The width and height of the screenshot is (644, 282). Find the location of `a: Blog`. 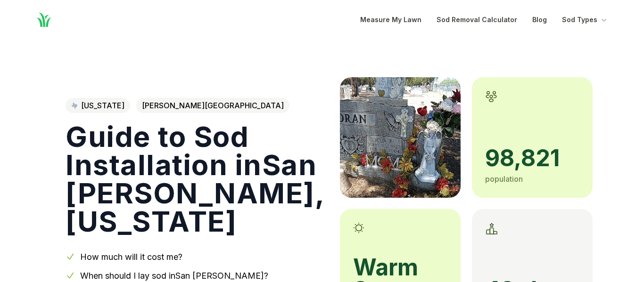

a: Blog is located at coordinates (540, 20).